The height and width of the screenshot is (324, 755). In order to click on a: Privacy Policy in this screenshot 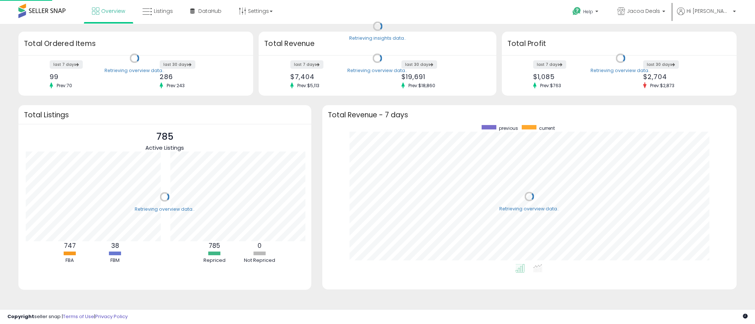, I will do `click(111, 316)`.